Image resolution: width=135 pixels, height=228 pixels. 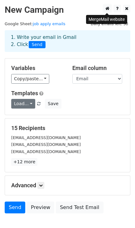 What do you see at coordinates (24, 162) in the screenshot?
I see `a: +12 more` at bounding box center [24, 162].